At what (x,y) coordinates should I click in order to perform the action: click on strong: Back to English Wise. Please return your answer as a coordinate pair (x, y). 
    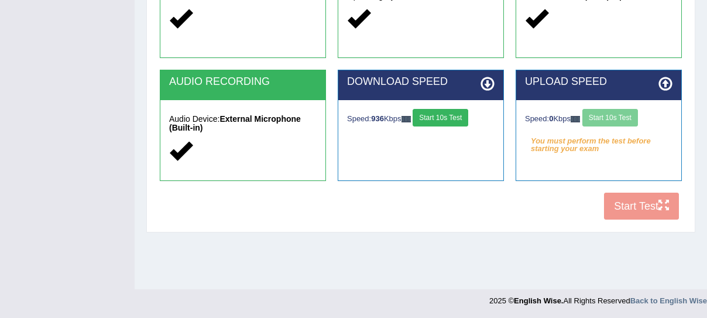
    Looking at the image, I should click on (668, 300).